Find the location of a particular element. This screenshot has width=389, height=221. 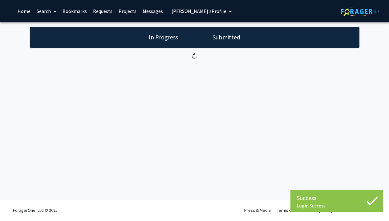

a: Press & Media is located at coordinates (258, 210).